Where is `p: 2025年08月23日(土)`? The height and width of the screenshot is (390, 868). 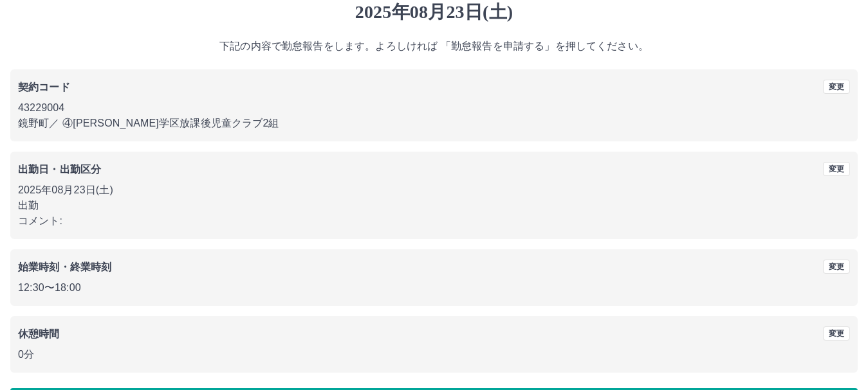
p: 2025年08月23日(土) is located at coordinates (433, 190).